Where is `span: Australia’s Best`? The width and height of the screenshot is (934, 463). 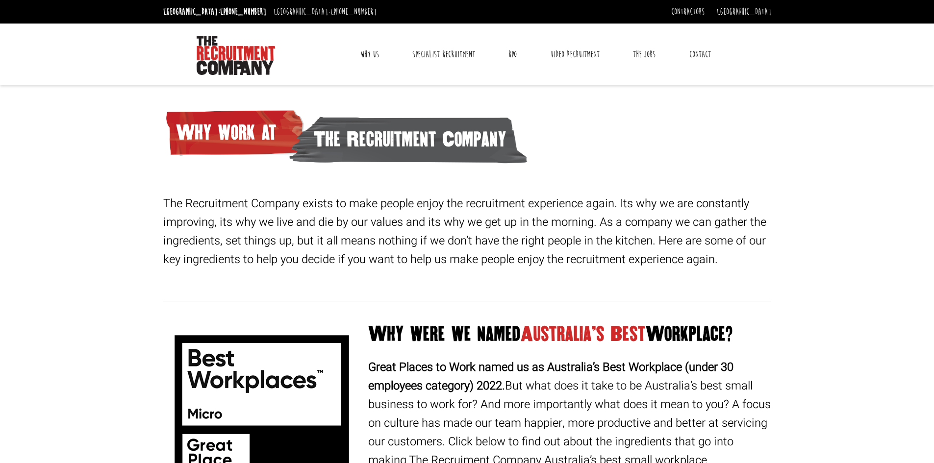
span: Australia’s Best is located at coordinates (583, 334).